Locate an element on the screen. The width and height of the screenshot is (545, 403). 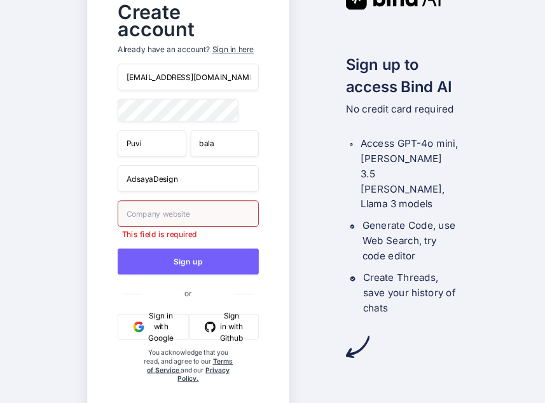
h2: Sign up to access Bind AI is located at coordinates (401, 75).